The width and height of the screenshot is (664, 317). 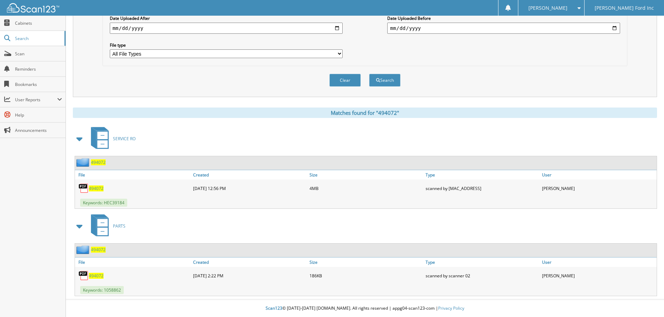 I want to click on span: PARTS, so click(x=119, y=226).